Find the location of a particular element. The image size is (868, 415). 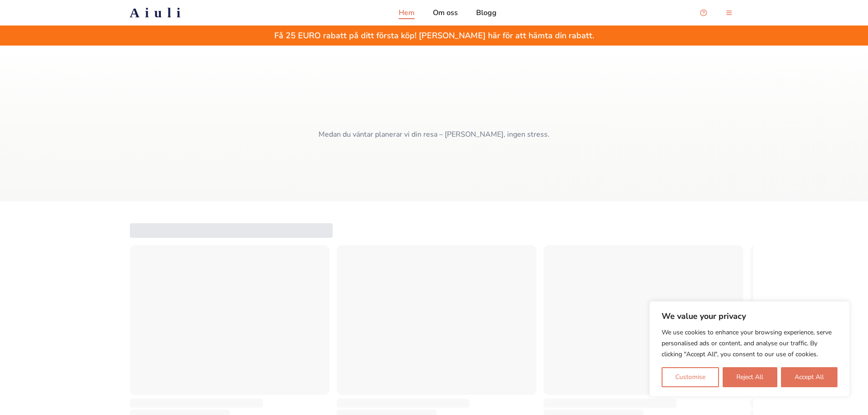

a: Hem is located at coordinates (407, 13).